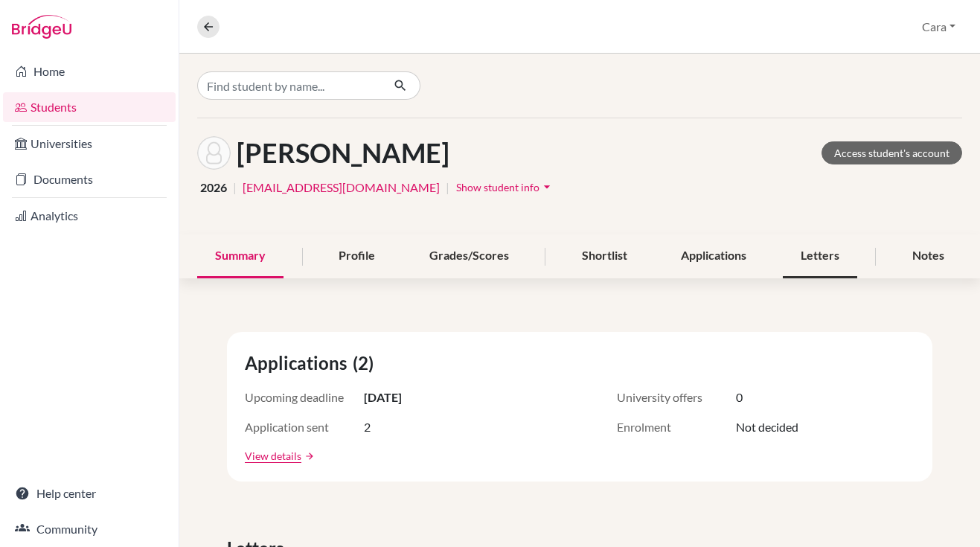  What do you see at coordinates (676, 398) in the screenshot?
I see `span: University offers` at bounding box center [676, 398].